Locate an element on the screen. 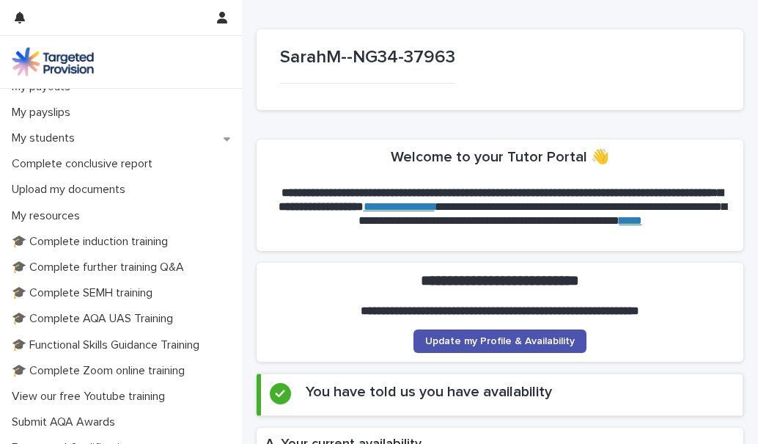 This screenshot has height=444, width=758. p: View our free Youtube training is located at coordinates (91, 396).